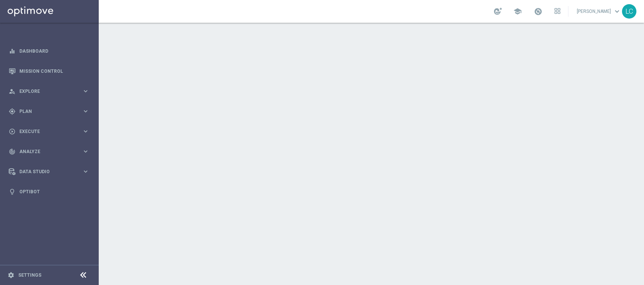 Image resolution: width=644 pixels, height=285 pixels. I want to click on div: Data Studio keyboard_arrow_right, so click(49, 172).